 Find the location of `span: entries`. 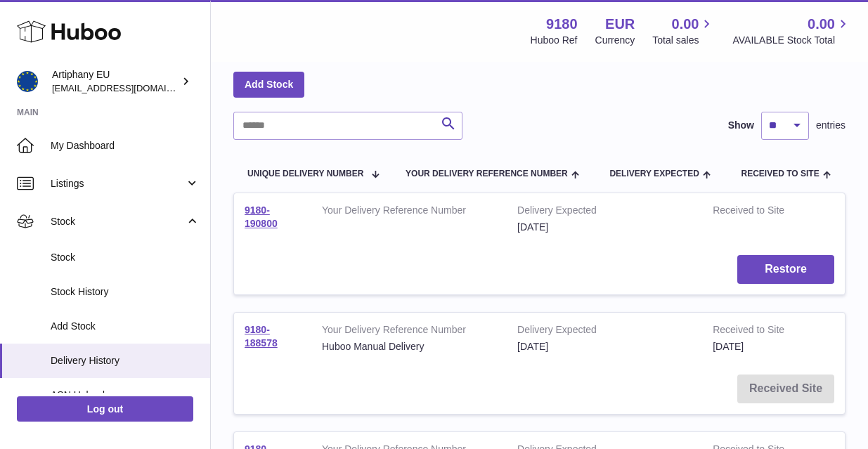

span: entries is located at coordinates (831, 125).